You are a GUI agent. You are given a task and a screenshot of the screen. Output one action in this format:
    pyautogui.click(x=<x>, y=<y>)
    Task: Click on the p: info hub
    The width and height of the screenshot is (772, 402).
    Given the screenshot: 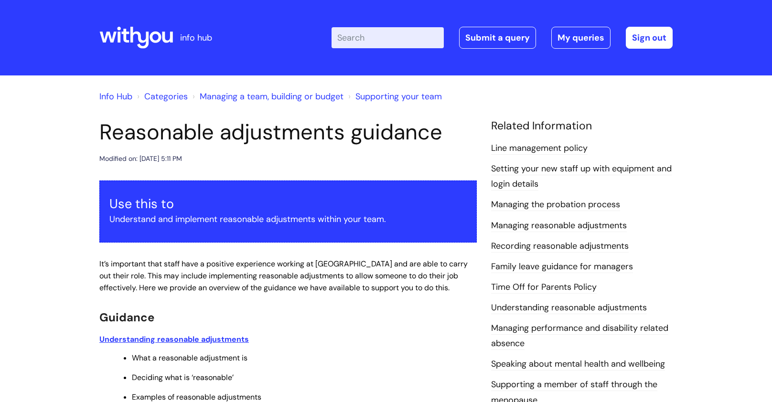 What is the action you would take?
    pyautogui.click(x=196, y=38)
    